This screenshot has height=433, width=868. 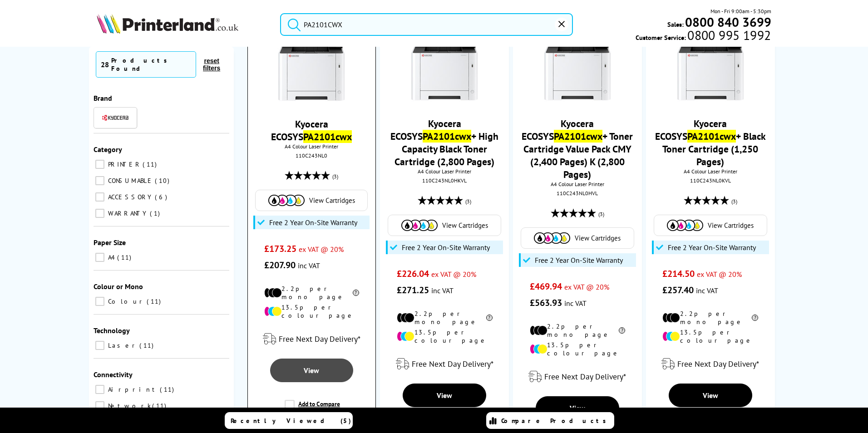 What do you see at coordinates (122, 346) in the screenshot?
I see `span: Laser` at bounding box center [122, 346].